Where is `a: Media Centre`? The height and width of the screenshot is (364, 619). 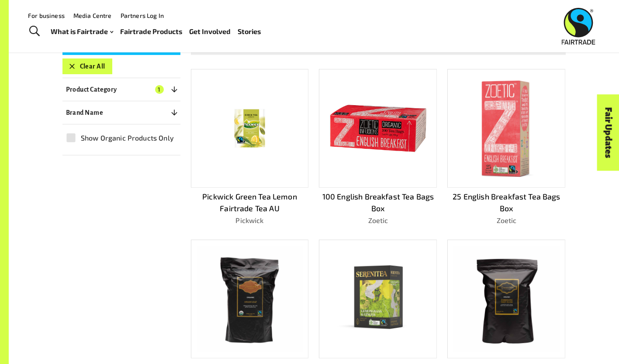 a: Media Centre is located at coordinates (93, 15).